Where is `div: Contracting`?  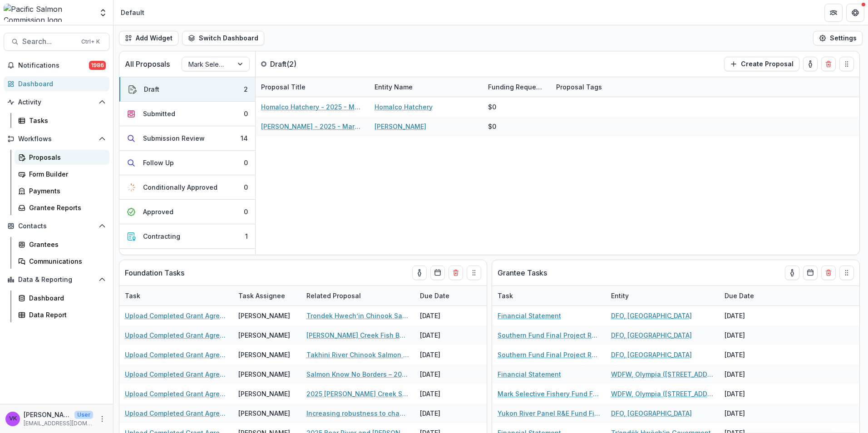
div: Contracting is located at coordinates (162, 236).